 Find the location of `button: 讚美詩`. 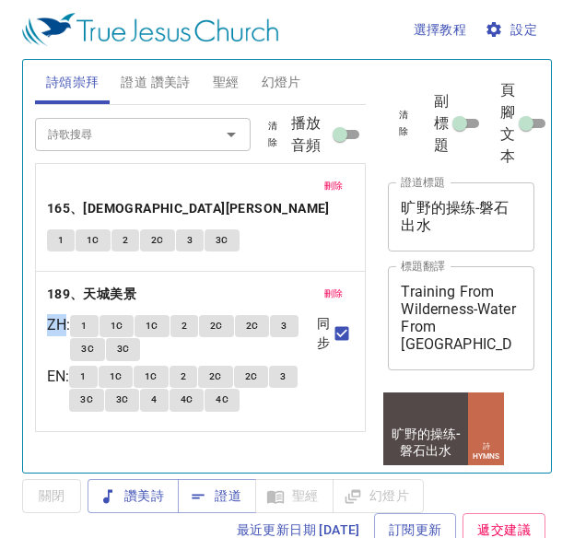

button: 讚美詩 is located at coordinates (133, 496).